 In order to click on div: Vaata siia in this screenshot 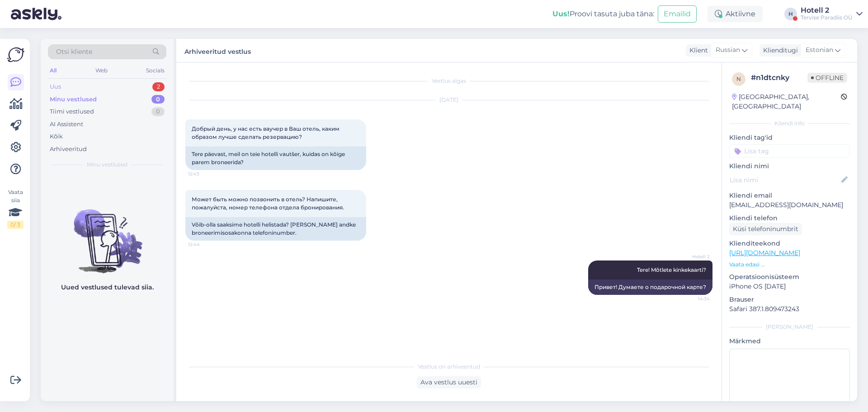, I will do `click(15, 209)`.